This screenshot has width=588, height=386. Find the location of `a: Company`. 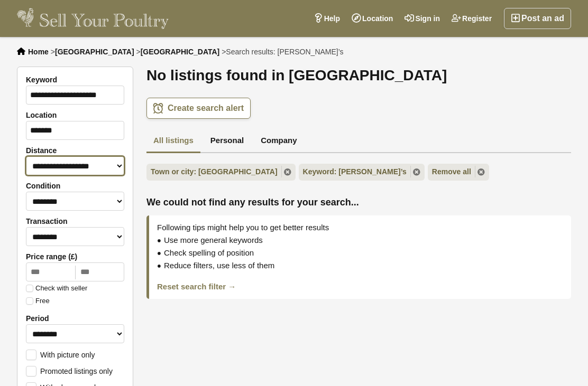

a: Company is located at coordinates (279, 142).